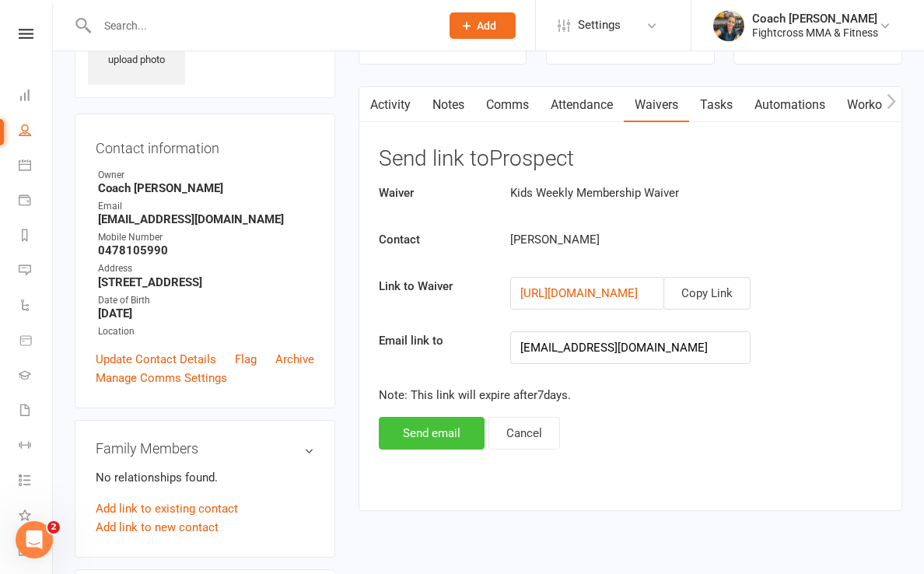  Describe the element at coordinates (630, 159) in the screenshot. I see `h3: Send link to Prospect` at that location.